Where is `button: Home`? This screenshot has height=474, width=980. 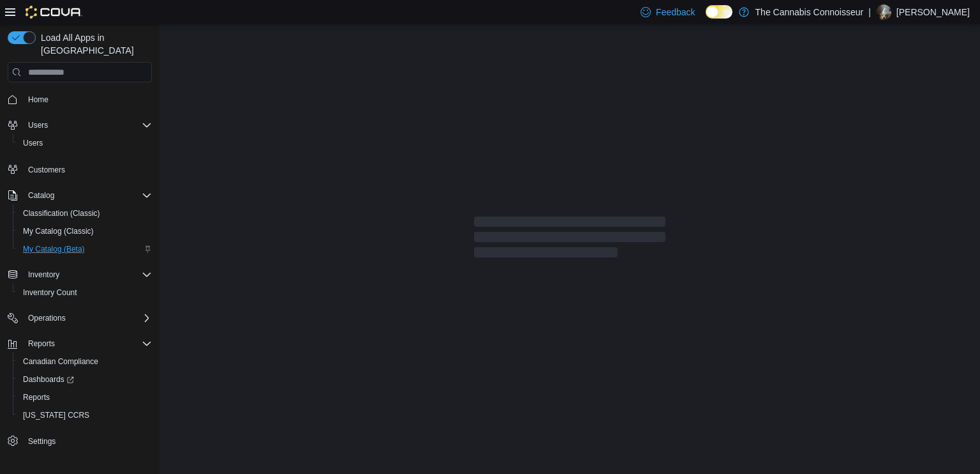 button: Home is located at coordinates (80, 99).